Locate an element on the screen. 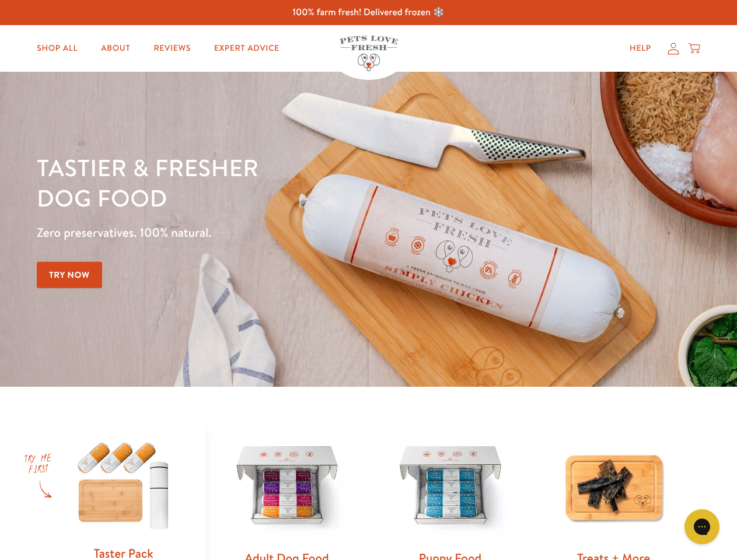  img: Pets Love Fresh is located at coordinates (369, 53).